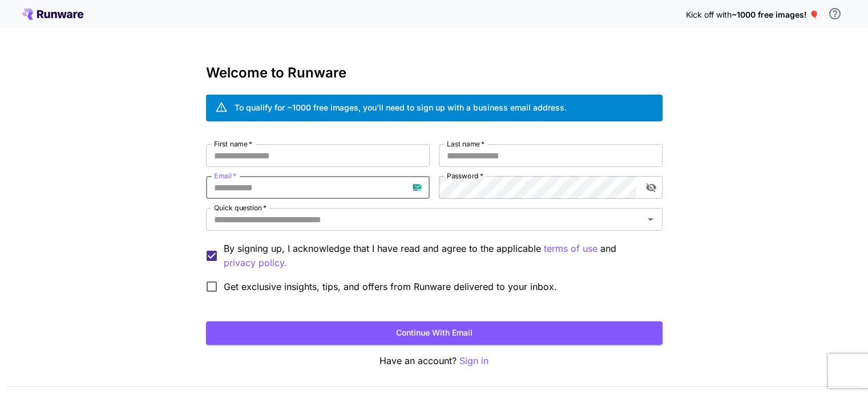 The height and width of the screenshot is (396, 868). What do you see at coordinates (775, 14) in the screenshot?
I see `span: ~1000 free images! 🎈` at bounding box center [775, 14].